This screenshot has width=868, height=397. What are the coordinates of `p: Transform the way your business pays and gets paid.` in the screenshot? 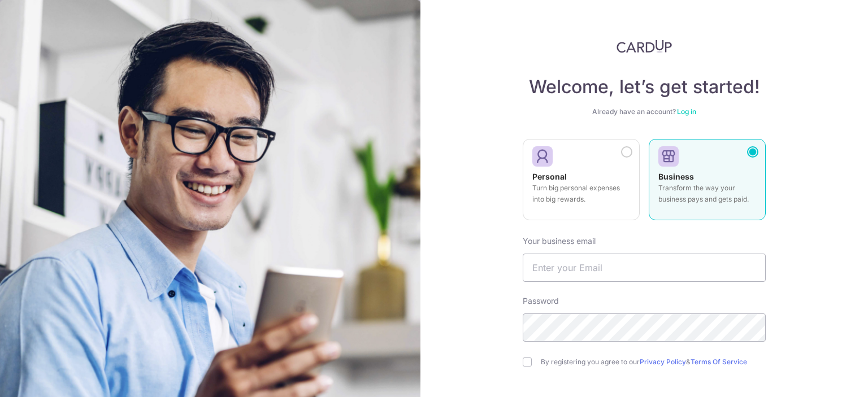 It's located at (707, 194).